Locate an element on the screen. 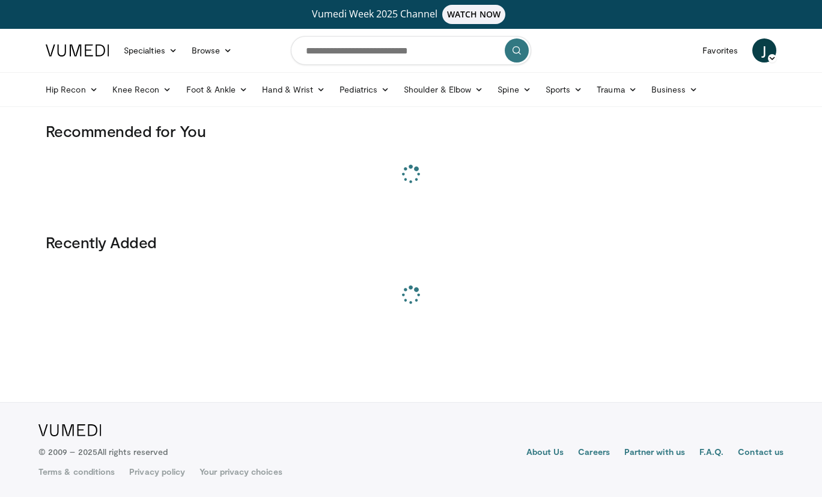 The image size is (822, 497). a: Sports is located at coordinates (564, 89).